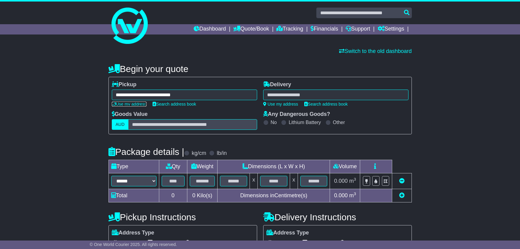 The image size is (520, 249). Describe the element at coordinates (345, 166) in the screenshot. I see `td: Volume` at that location.